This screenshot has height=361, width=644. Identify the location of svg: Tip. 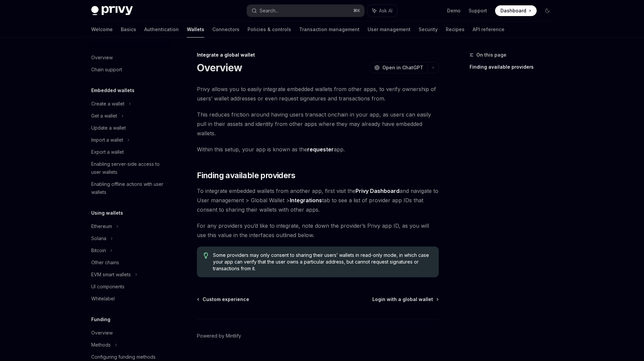
(206, 255).